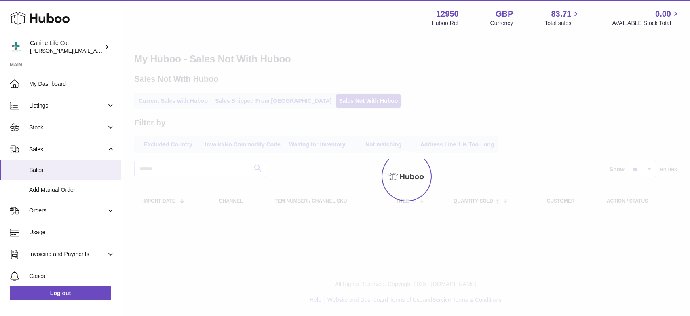 This screenshot has height=316, width=690. Describe the element at coordinates (16, 47) in the screenshot. I see `img: kevin@clsgltd.co.uk` at that location.